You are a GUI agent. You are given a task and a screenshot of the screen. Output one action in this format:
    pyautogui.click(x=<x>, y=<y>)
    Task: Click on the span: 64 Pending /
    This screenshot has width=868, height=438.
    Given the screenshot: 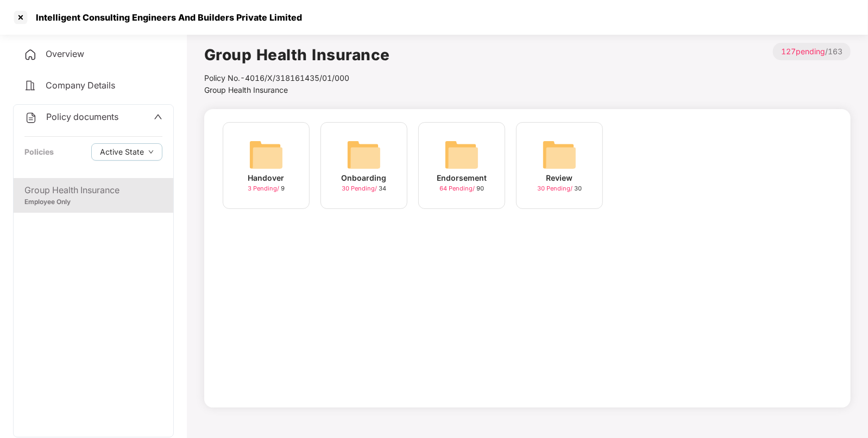 What is the action you would take?
    pyautogui.click(x=458, y=189)
    